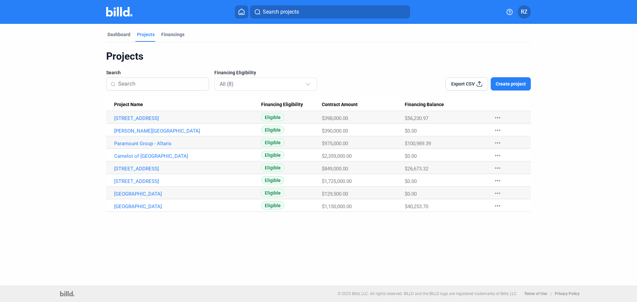 The image size is (637, 302). What do you see at coordinates (424, 105) in the screenshot?
I see `span: Financing Balance` at bounding box center [424, 105].